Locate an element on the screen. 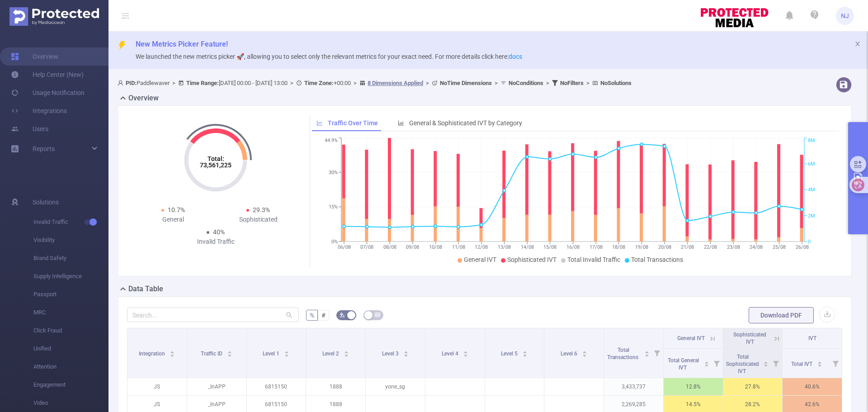  i: icon: thunderbolt is located at coordinates (122, 45).